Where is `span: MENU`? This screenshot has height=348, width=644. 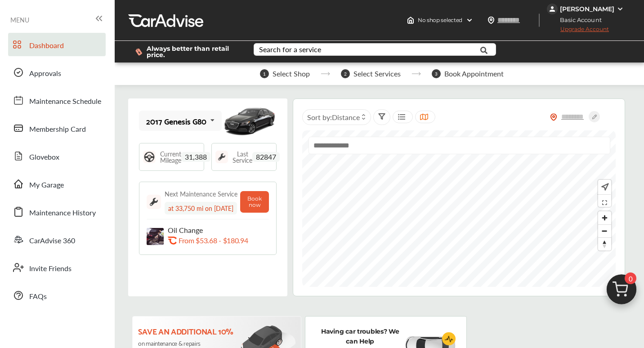 span: MENU is located at coordinates (20, 20).